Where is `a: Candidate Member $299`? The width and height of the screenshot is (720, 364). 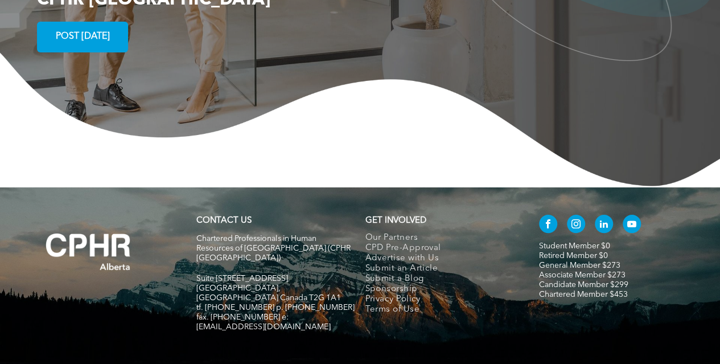
a: Candidate Member $299 is located at coordinates (584, 285).